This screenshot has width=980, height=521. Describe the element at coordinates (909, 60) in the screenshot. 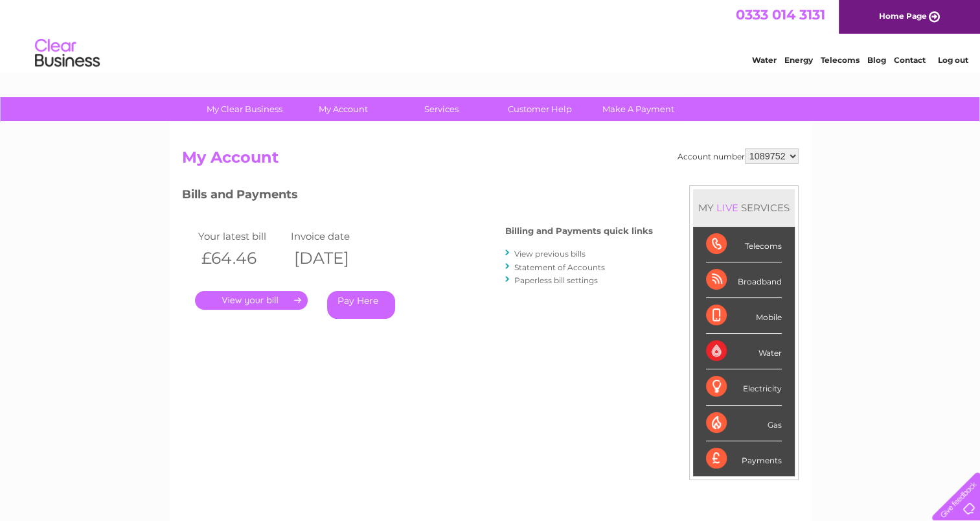

I see `a: Contact` at that location.